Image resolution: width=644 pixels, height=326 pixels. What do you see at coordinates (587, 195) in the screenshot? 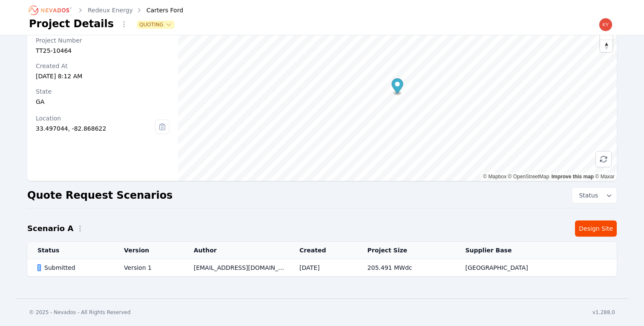
I see `span: Status` at bounding box center [587, 195].